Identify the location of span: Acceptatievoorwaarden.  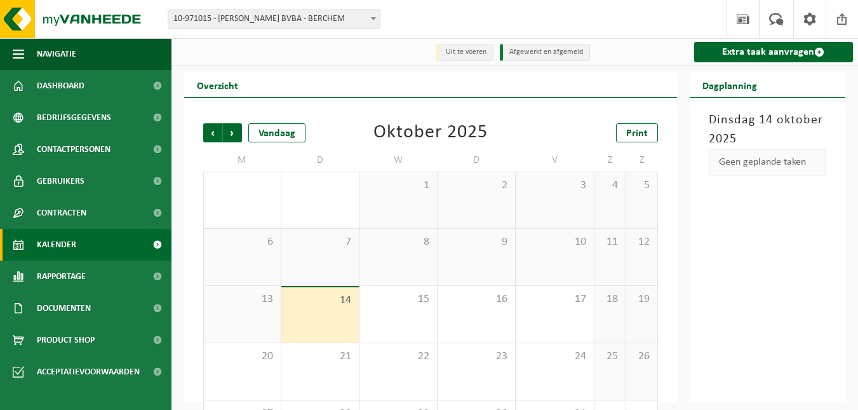
(88, 372).